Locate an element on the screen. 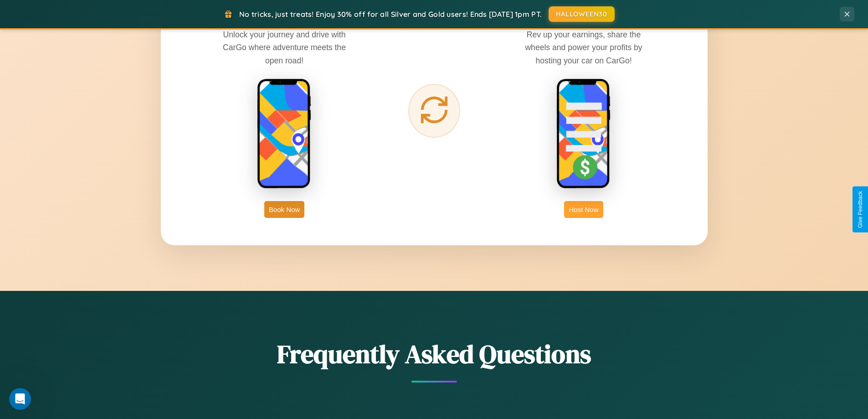 The image size is (868, 419). img: host phone is located at coordinates (583, 134).